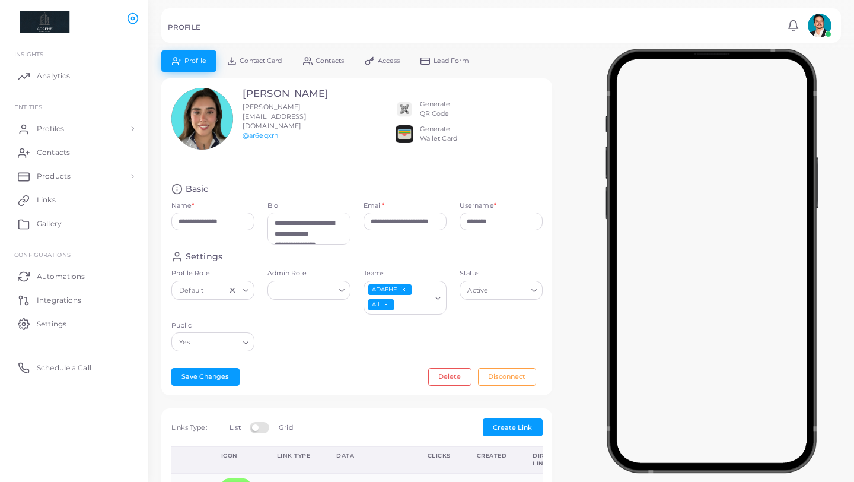 Image resolution: width=854 pixels, height=482 pixels. What do you see at coordinates (50, 129) in the screenshot?
I see `span: Profiles` at bounding box center [50, 129].